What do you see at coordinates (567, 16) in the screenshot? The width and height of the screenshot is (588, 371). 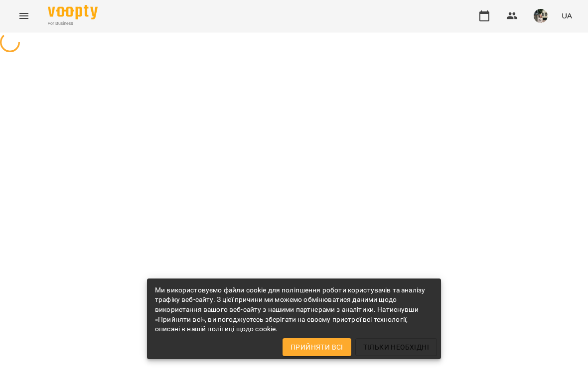 I see `span: UA` at bounding box center [567, 16].